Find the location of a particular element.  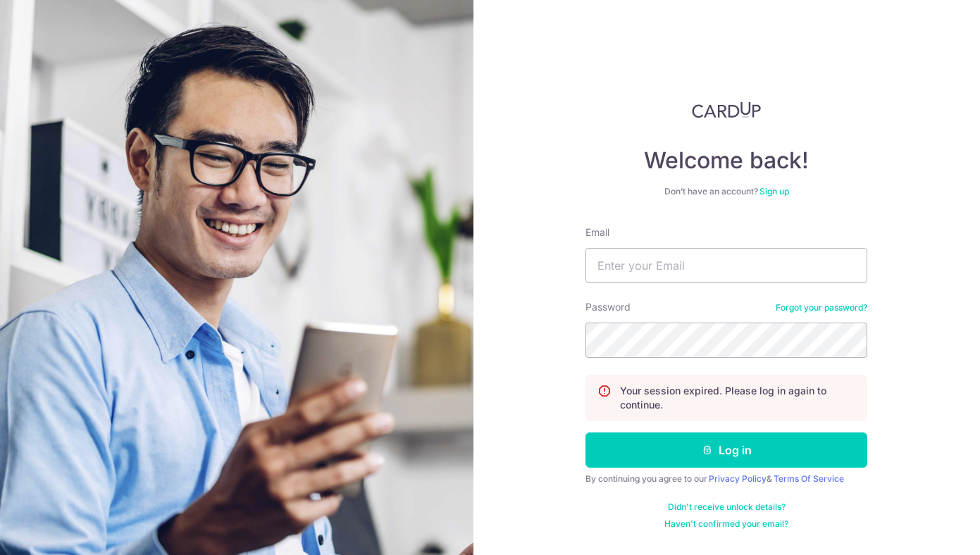

input: Enter your Email is located at coordinates (726, 265).